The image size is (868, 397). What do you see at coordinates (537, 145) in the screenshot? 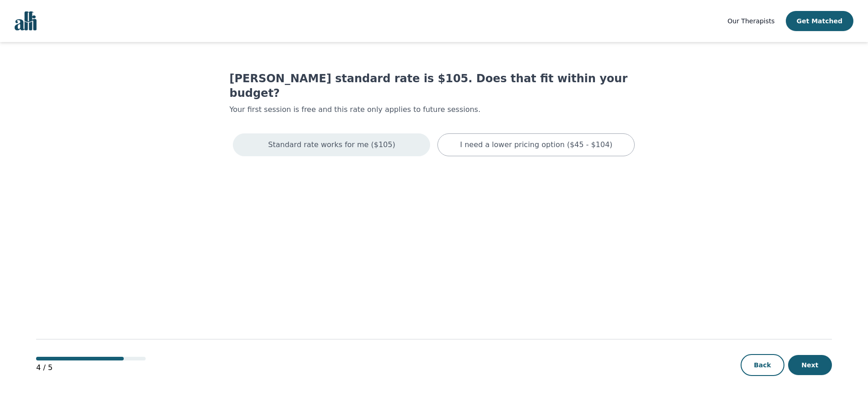
I see `p: I need a lower pricing option ($45 - $104)` at bounding box center [537, 145].